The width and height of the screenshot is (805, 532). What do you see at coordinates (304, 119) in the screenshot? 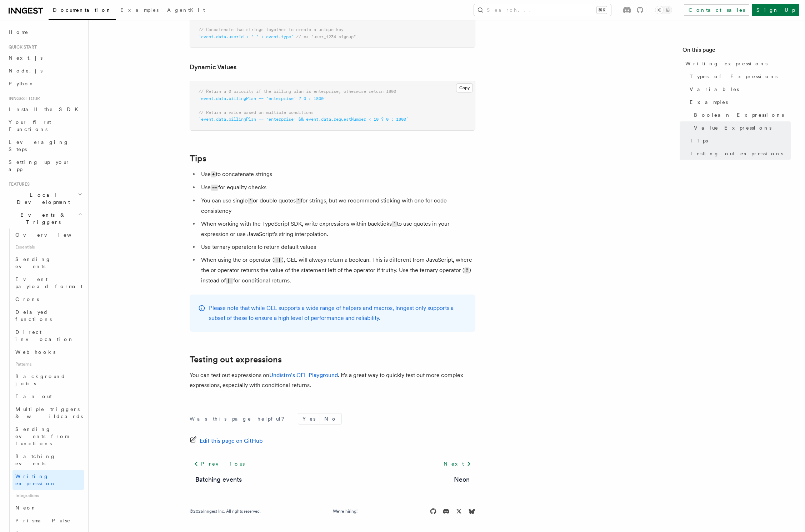
I see `span: `event.data.billingPlan == 'enterprise' && event.data.requestNumber < 10 ? 0 : 1800`` at bounding box center [304, 119].